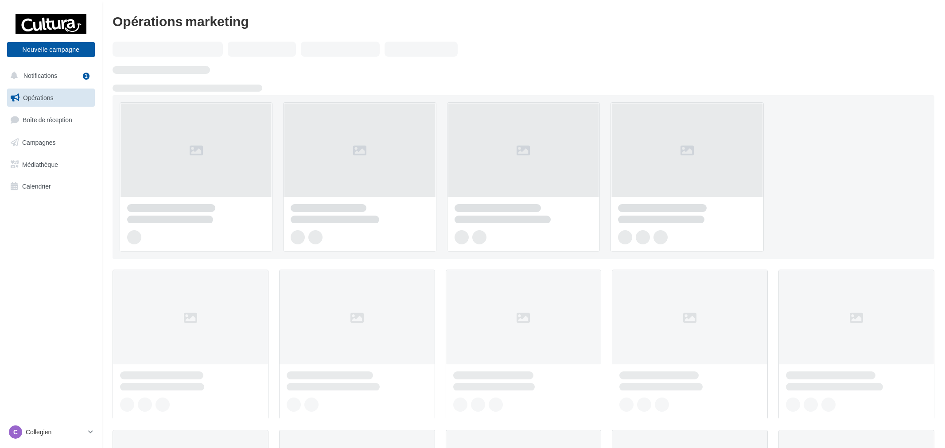 The image size is (945, 448). Describe the element at coordinates (49, 76) in the screenshot. I see `button: Notifications 1` at that location.